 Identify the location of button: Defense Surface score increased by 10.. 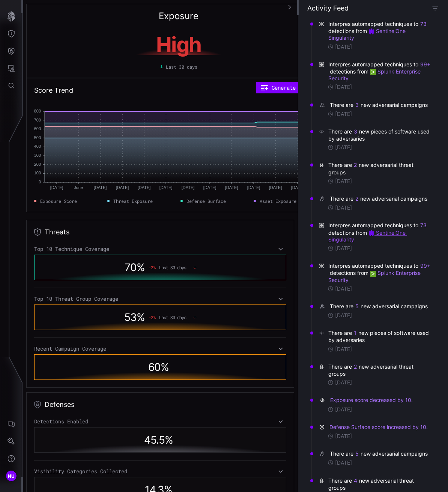
(378, 427).